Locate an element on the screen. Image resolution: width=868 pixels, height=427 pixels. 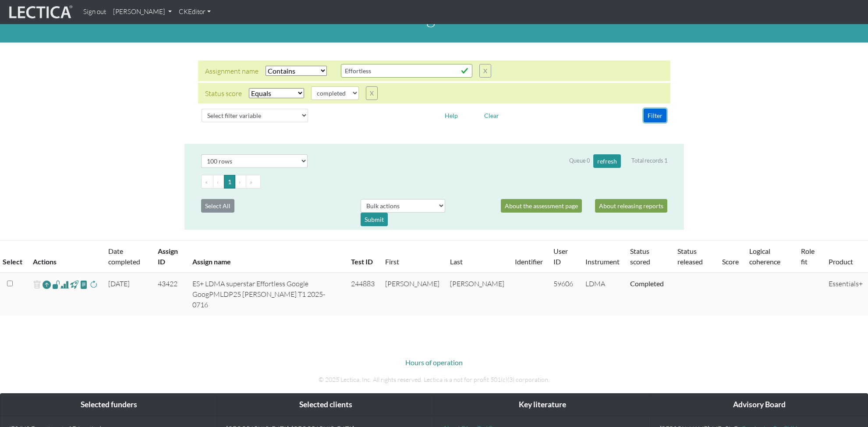
a: Identifier is located at coordinates (529, 261).